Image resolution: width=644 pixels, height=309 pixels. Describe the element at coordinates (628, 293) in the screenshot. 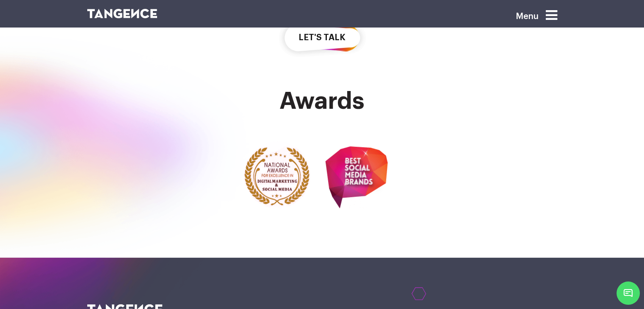

I see `span: Chat Widget` at that location.